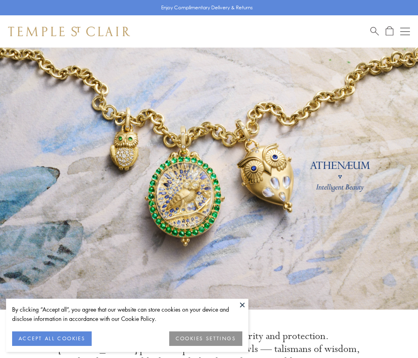 The height and width of the screenshot is (358, 418). Describe the element at coordinates (127, 314) in the screenshot. I see `div: By clicking “Accept all”, you agree that our website can store cookies on your device and disclos...` at that location.